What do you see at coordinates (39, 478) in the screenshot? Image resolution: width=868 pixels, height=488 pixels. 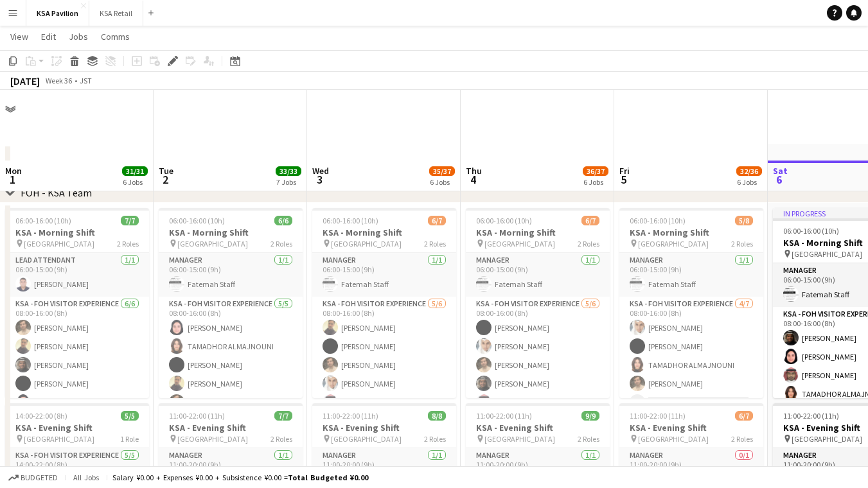 I see `span: Budgeted` at bounding box center [39, 478].